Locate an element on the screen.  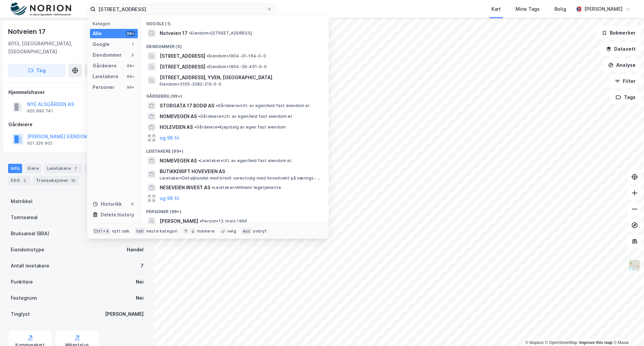
a: Improve this map is located at coordinates (596, 342).